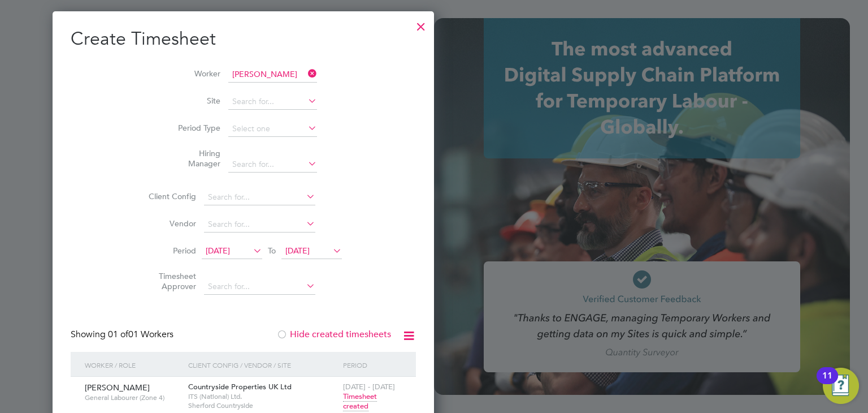 The width and height of the screenshot is (868, 413). What do you see at coordinates (118, 334) in the screenshot?
I see `span: 01 of` at bounding box center [118, 334].